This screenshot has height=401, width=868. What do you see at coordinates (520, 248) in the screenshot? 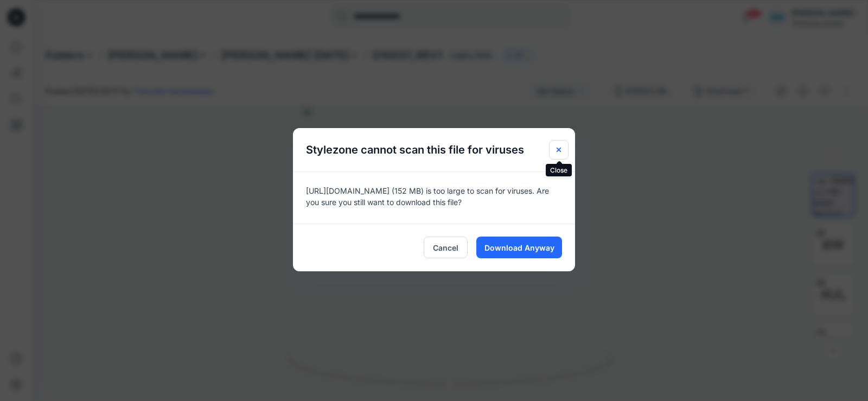
I see `button: Download Anyway` at bounding box center [520, 248].